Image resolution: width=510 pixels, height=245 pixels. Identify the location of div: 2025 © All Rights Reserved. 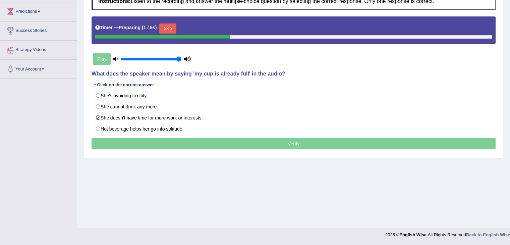
(447, 232).